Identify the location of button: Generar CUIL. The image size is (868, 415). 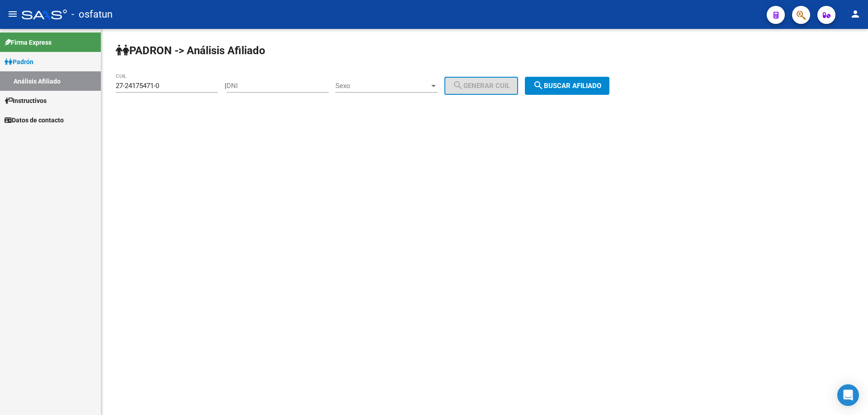
(481, 86).